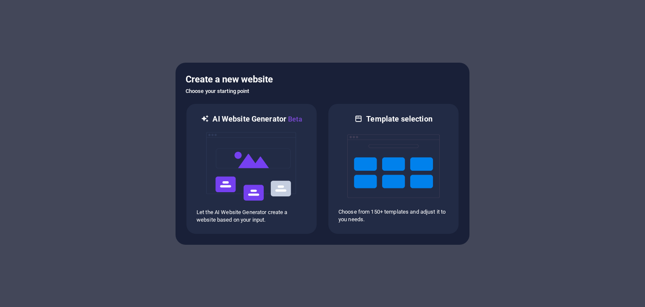  Describe the element at coordinates (252, 166) in the screenshot. I see `img: ai` at that location.